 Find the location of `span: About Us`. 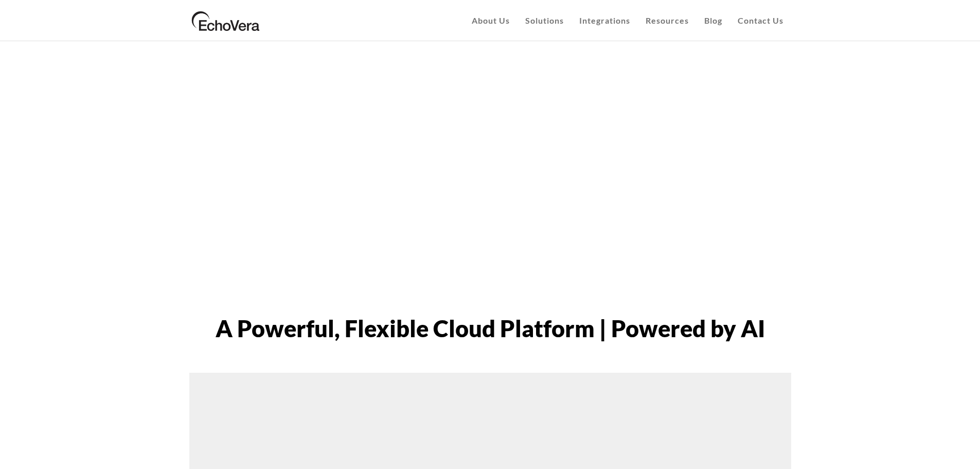

span: About Us is located at coordinates (491, 20).